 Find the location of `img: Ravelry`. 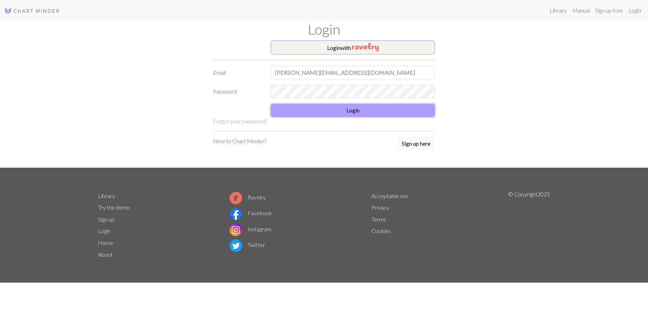

img: Ravelry is located at coordinates (365, 47).